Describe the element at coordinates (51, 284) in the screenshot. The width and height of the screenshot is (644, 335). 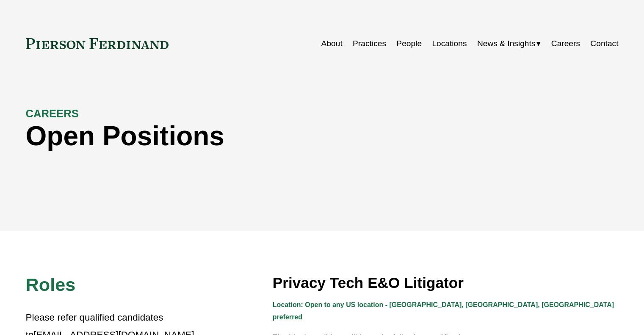
I see `span: Roles` at that location.